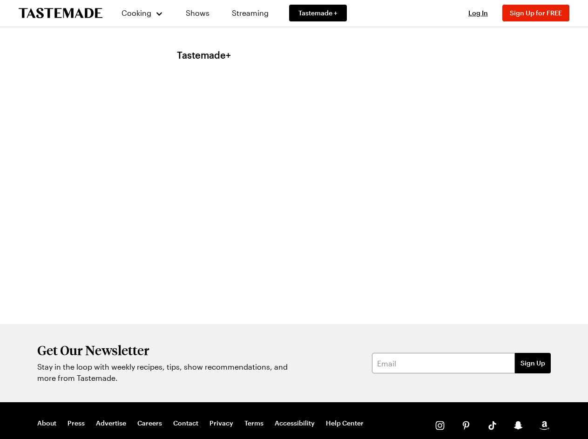 Image resolution: width=588 pixels, height=439 pixels. Describe the element at coordinates (536, 13) in the screenshot. I see `button: Sign Up for FREE` at that location.